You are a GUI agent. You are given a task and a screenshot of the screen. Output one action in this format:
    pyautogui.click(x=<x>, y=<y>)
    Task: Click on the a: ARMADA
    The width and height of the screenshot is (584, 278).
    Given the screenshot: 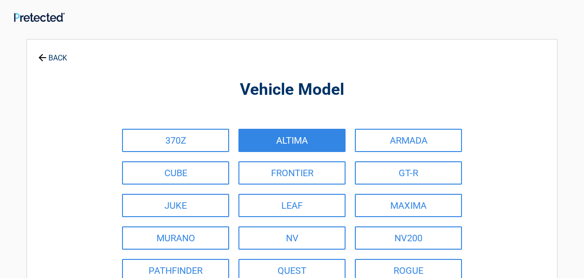 What is the action you would take?
    pyautogui.click(x=408, y=141)
    